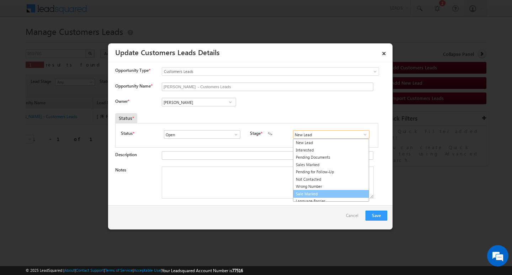  Describe the element at coordinates (270, 71) in the screenshot. I see `a: Customers Leads` at that location.